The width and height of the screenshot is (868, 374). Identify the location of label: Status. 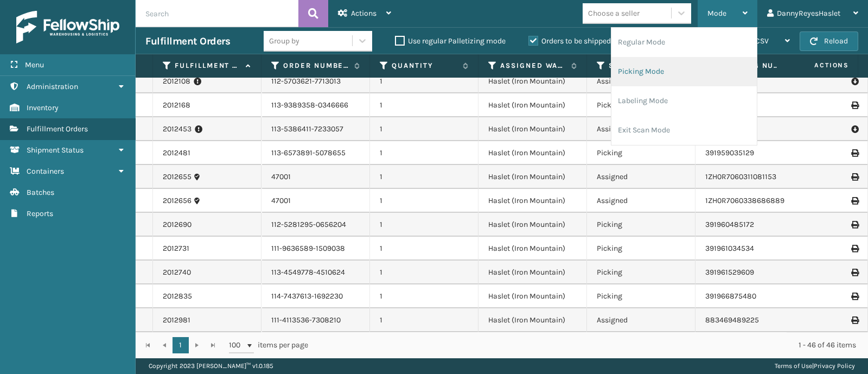
(641, 66).